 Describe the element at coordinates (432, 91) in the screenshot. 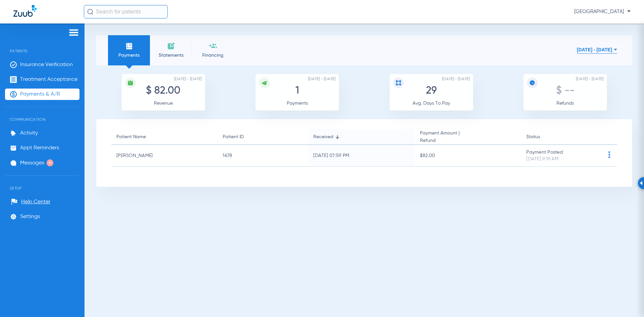

I see `span: 29` at that location.